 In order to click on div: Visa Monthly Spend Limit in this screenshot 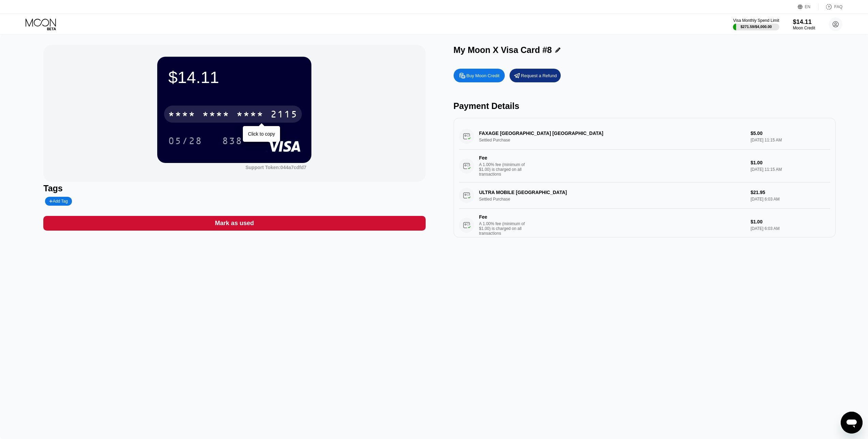, I will do `click(756, 20)`.